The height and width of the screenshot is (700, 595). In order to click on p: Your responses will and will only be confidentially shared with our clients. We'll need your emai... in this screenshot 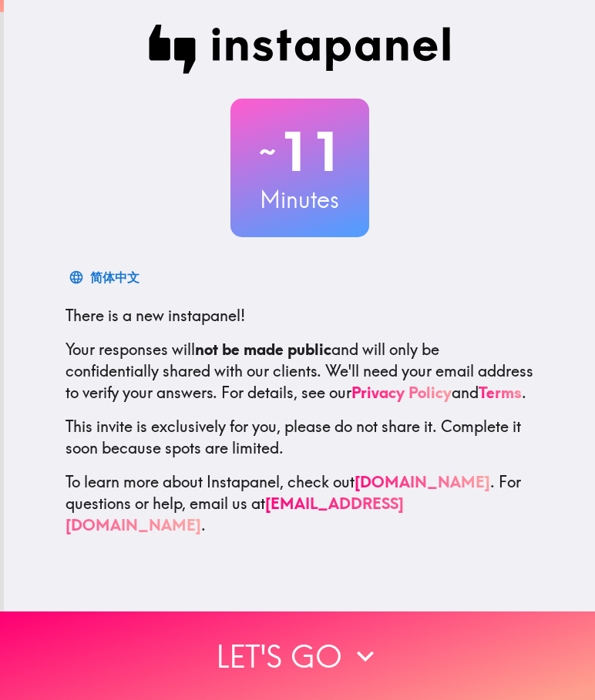, I will do `click(300, 371)`.